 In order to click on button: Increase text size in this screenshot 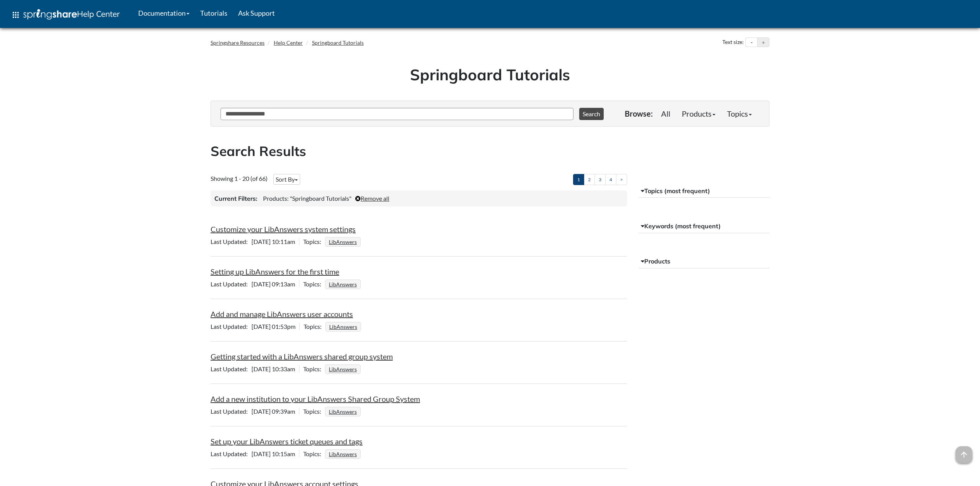, I will do `click(764, 42)`.